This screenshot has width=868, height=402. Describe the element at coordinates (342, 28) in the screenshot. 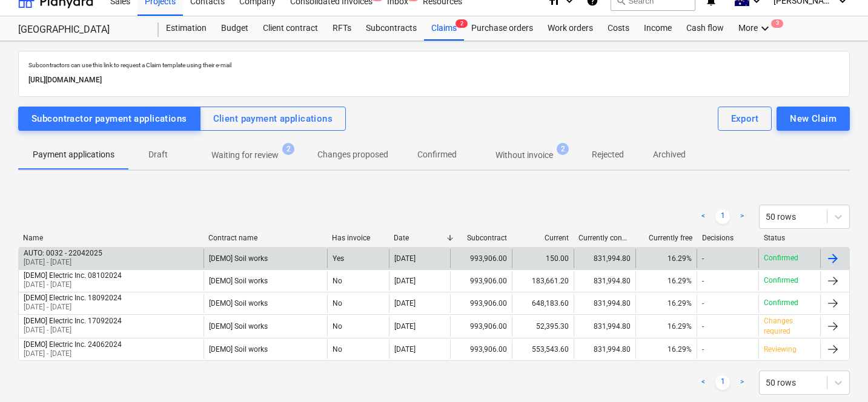

I see `div: RFTs` at that location.